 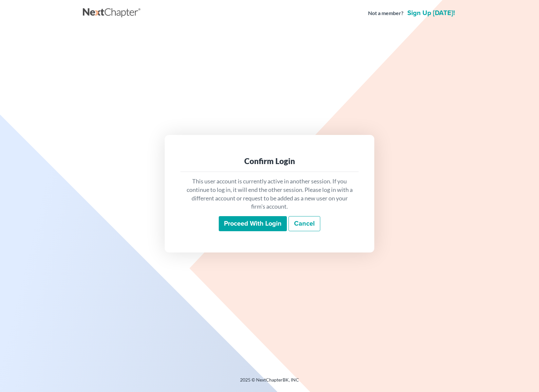 I want to click on div: Confirm Login, so click(x=270, y=161).